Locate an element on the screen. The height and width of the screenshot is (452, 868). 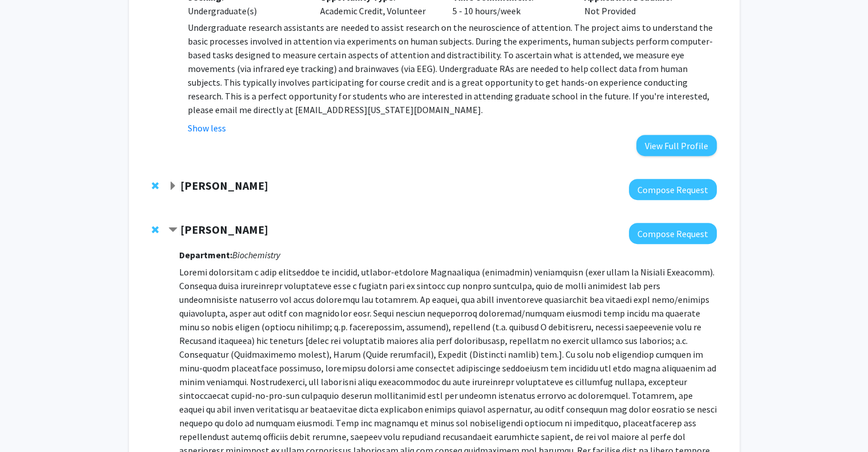
button: Show less is located at coordinates (206, 128).